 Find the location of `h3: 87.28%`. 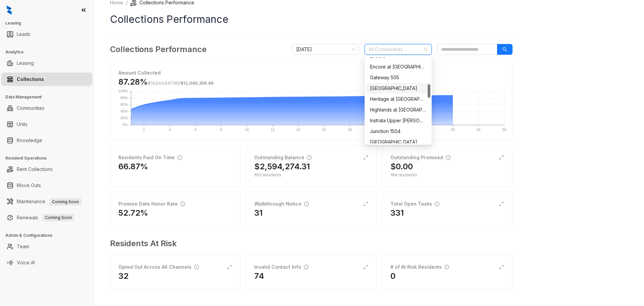

h3: 87.28% is located at coordinates (166, 82).